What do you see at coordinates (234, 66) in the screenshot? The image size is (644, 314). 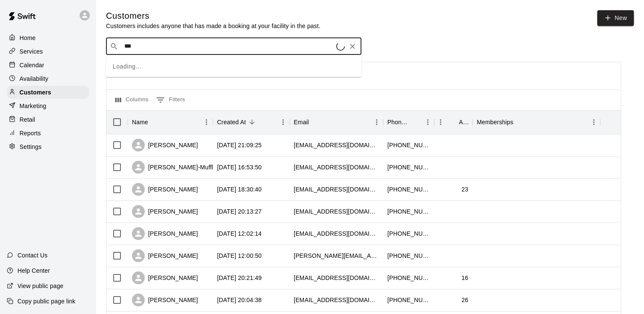 I see `div: Loading…` at bounding box center [234, 66].